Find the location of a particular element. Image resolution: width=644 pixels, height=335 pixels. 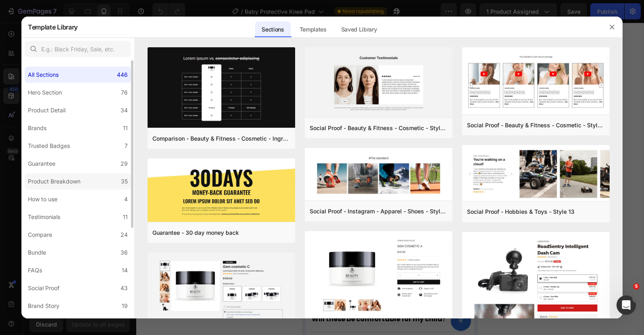

div: Social Proof - Beauty & Fitness - Cosmetic - Style 8 is located at coordinates (536, 125).